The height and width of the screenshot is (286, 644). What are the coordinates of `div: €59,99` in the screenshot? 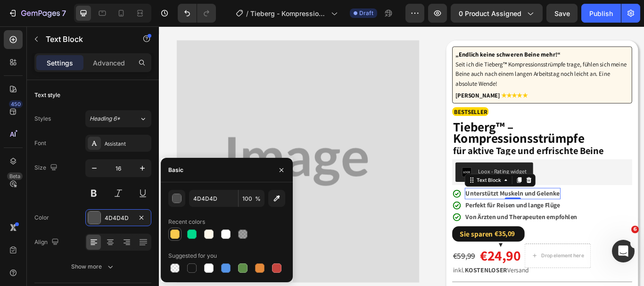 It's located at (356, 268).